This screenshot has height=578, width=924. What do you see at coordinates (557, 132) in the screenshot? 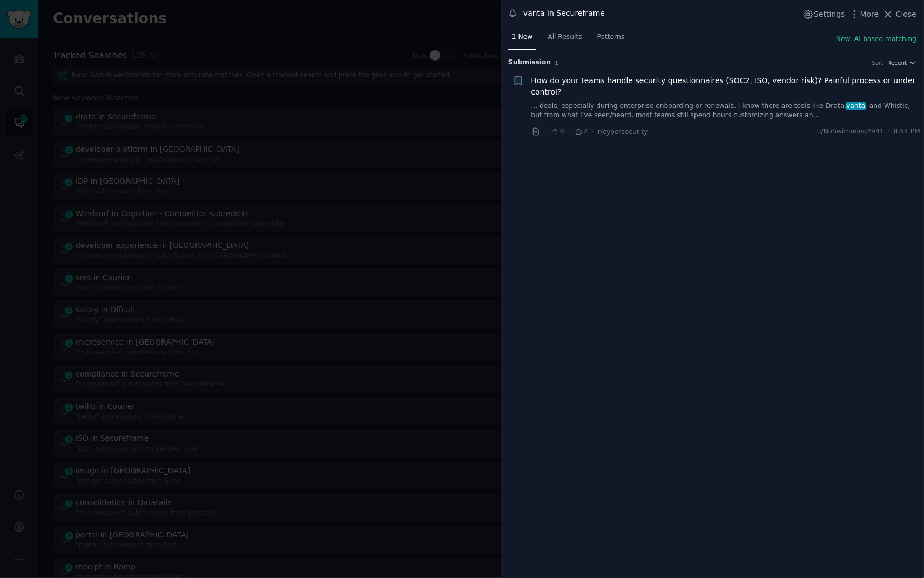
I see `span: 0` at bounding box center [557, 132].